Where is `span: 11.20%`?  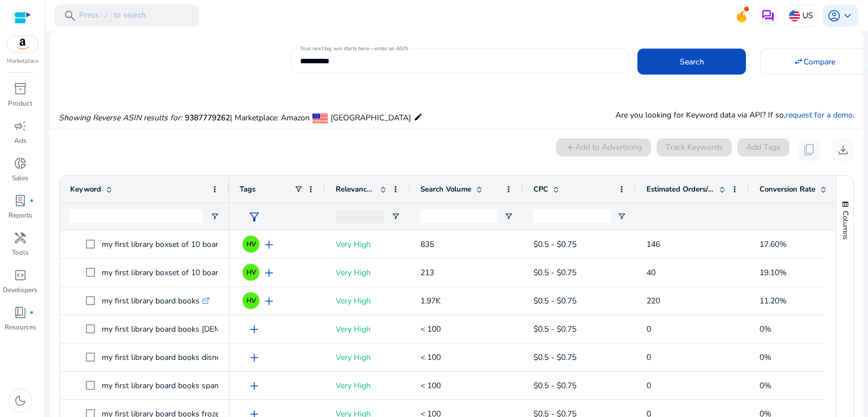 span: 11.20% is located at coordinates (773, 301).